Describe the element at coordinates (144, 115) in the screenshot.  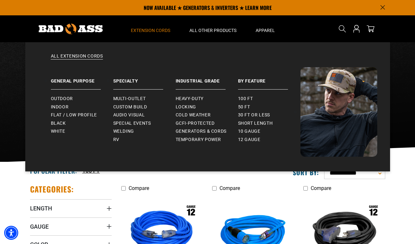
I see `a: Audio Visual` at that location.